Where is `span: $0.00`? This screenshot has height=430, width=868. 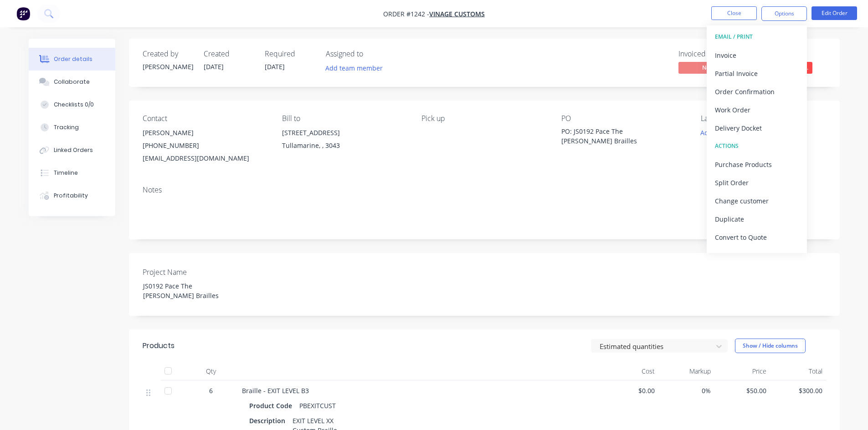
span: $0.00 is located at coordinates (630, 390).